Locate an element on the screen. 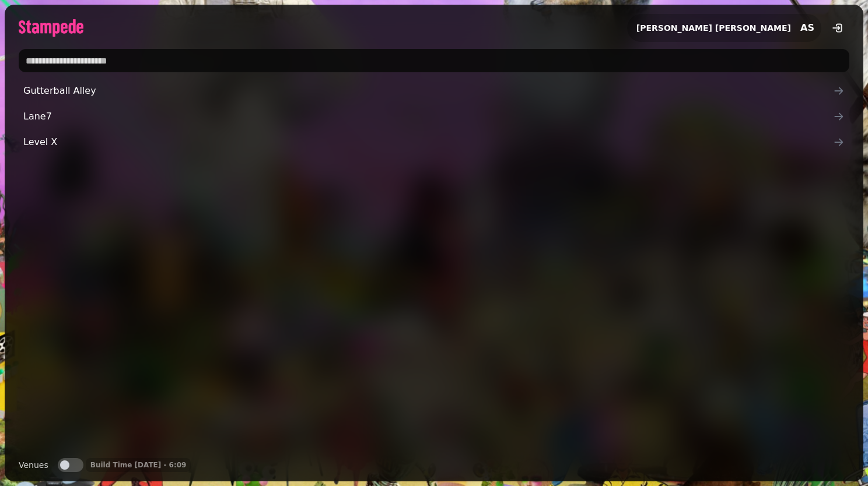 This screenshot has width=868, height=486. a: Gutterball Alley is located at coordinates (434, 91).